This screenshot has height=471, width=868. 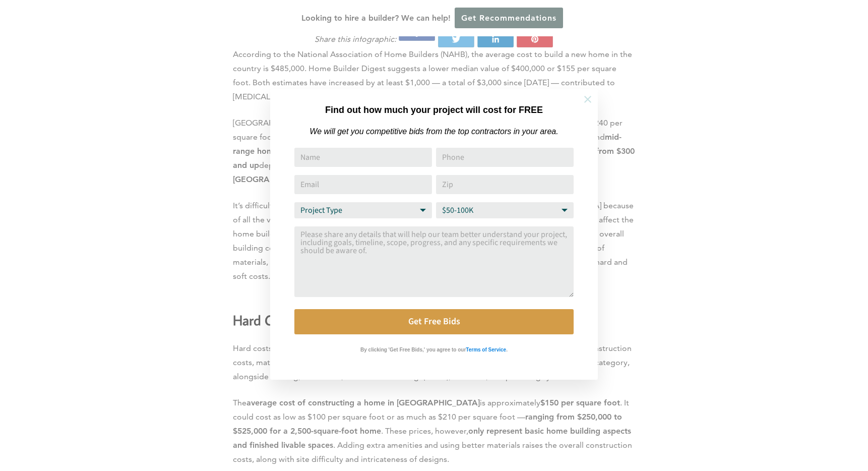 What do you see at coordinates (434, 110) in the screenshot?
I see `strong: Find out how much your project will cost for FREE` at bounding box center [434, 110].